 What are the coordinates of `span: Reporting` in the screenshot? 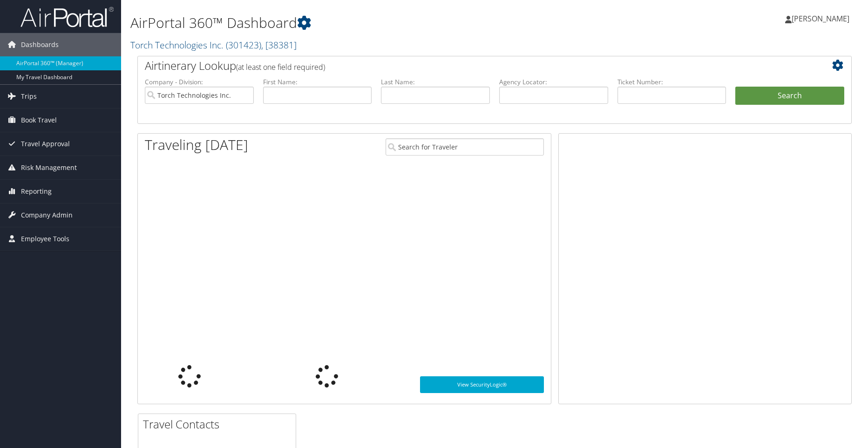 It's located at (36, 191).